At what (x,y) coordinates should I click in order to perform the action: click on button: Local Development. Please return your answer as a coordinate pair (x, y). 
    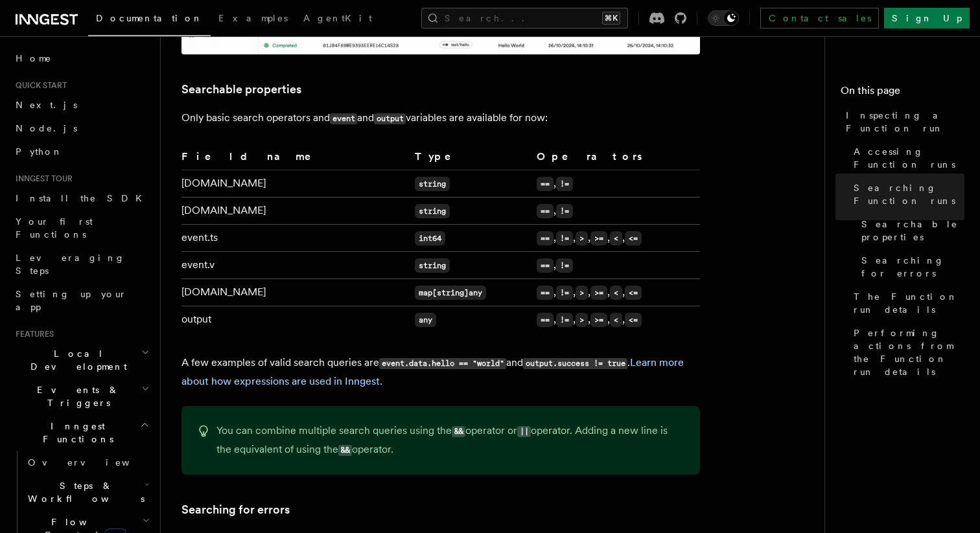
    Looking at the image, I should click on (81, 360).